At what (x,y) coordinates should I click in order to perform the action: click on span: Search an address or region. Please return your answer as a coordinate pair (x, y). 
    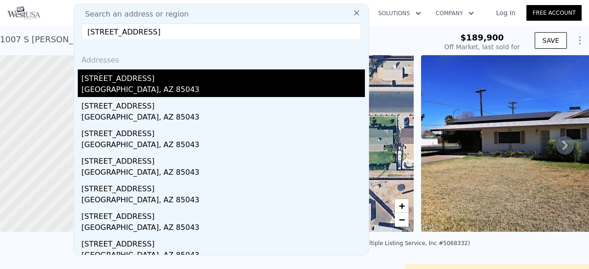
    Looking at the image, I should click on (133, 14).